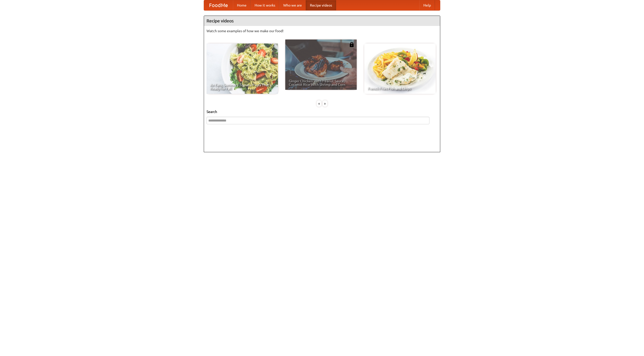 This screenshot has height=356, width=644. Describe the element at coordinates (242, 5) in the screenshot. I see `a: Home` at that location.